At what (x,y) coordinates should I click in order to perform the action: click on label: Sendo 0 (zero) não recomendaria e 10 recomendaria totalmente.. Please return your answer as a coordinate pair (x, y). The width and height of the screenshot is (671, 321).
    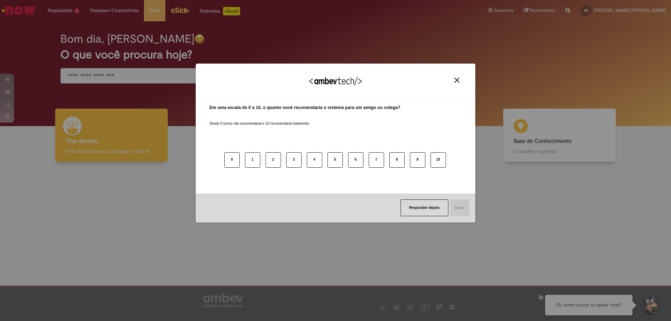
    Looking at the image, I should click on (260, 120).